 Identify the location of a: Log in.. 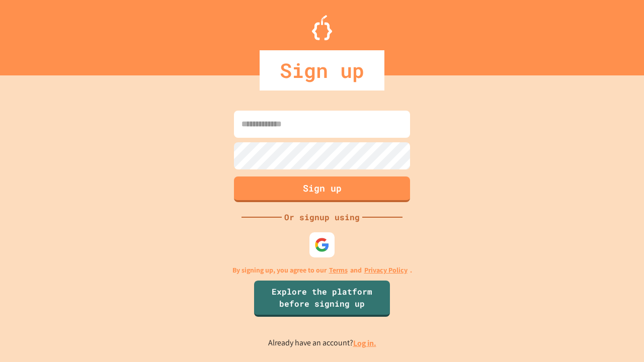
(365, 343).